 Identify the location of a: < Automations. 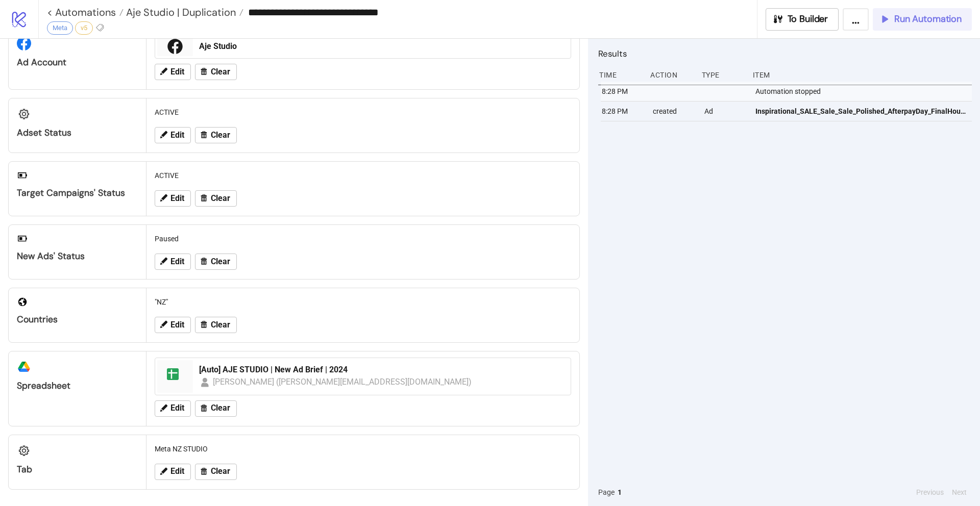
(86, 12).